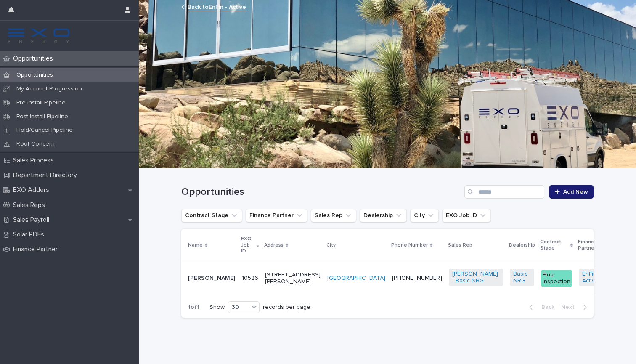 The image size is (636, 364). Describe the element at coordinates (216, 6) in the screenshot. I see `a: Back toEnFin - Active` at that location.